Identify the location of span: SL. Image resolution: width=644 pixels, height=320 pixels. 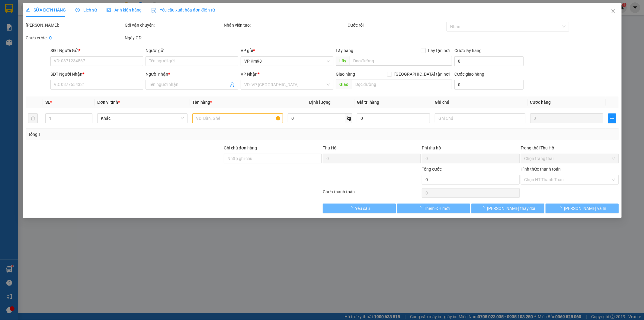
(48, 102).